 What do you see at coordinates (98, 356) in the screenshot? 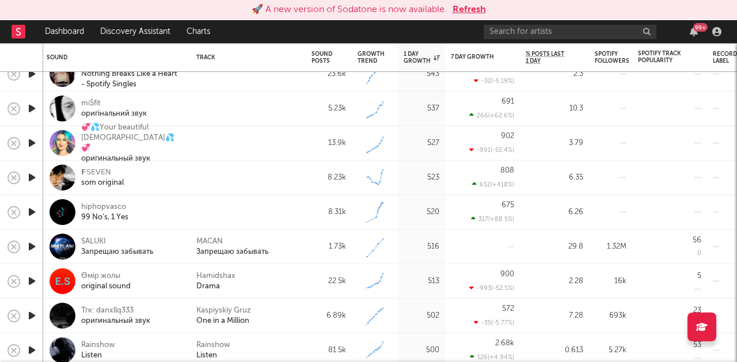
I see `div: Listen` at bounding box center [98, 356].